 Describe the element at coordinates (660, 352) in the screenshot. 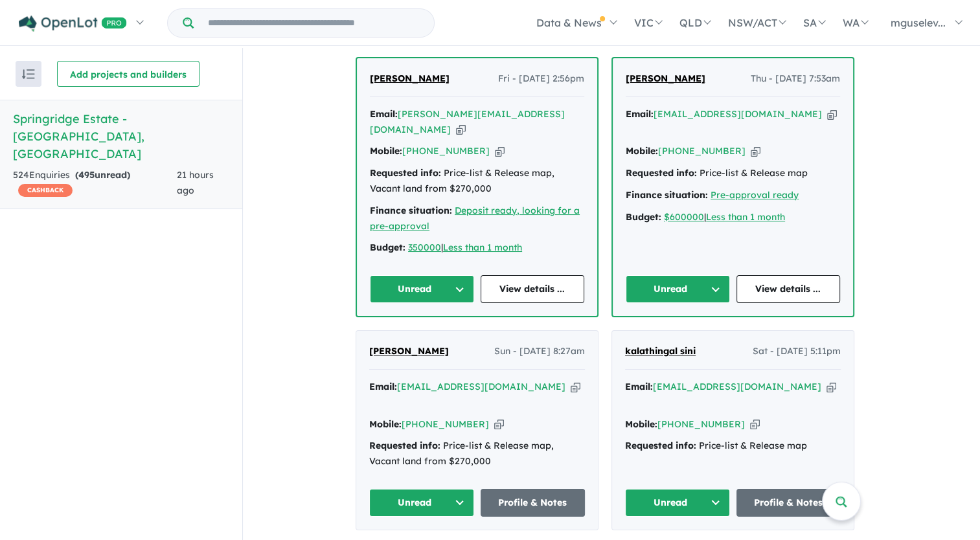

I see `a: kalathingal sini` at that location.